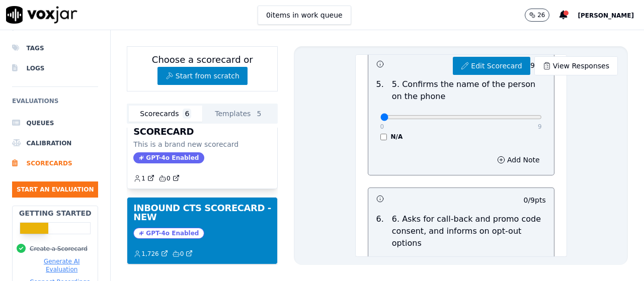 The image size is (644, 281). What do you see at coordinates (55, 163) in the screenshot?
I see `li: Scorecards` at bounding box center [55, 163].